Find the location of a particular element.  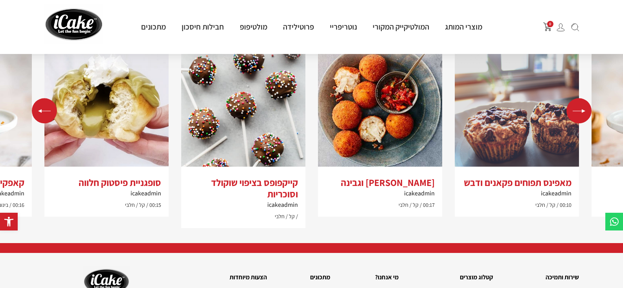

h2: מתכונים is located at coordinates (303, 277).